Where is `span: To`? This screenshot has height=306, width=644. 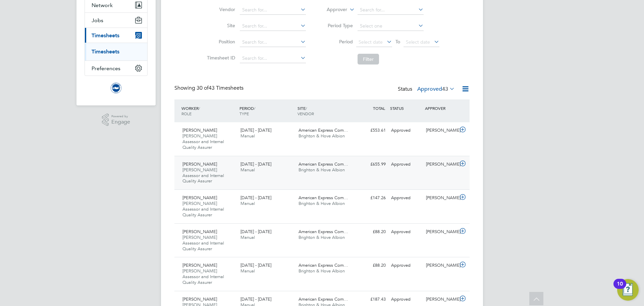 span: To is located at coordinates (398, 42).